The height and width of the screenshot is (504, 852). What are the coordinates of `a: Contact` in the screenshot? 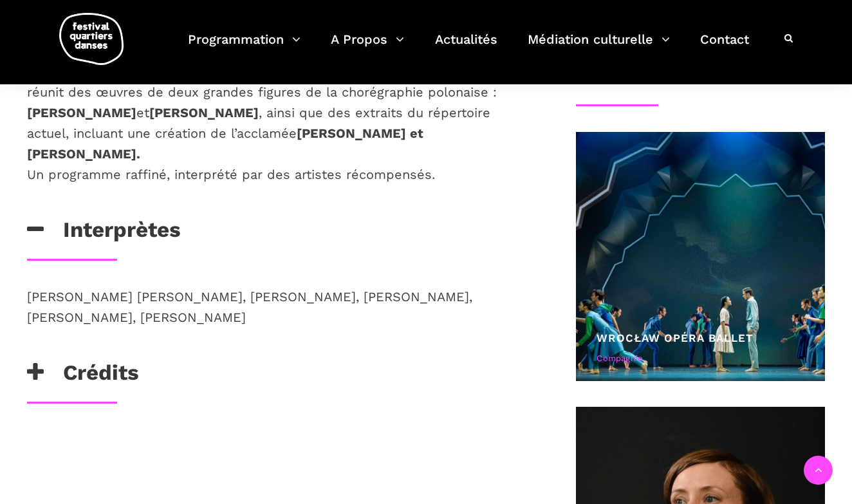 It's located at (725, 47).